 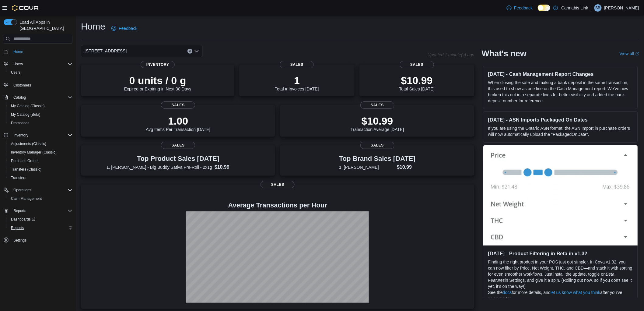 What do you see at coordinates (15, 73) in the screenshot?
I see `a: Users` at bounding box center [15, 73].